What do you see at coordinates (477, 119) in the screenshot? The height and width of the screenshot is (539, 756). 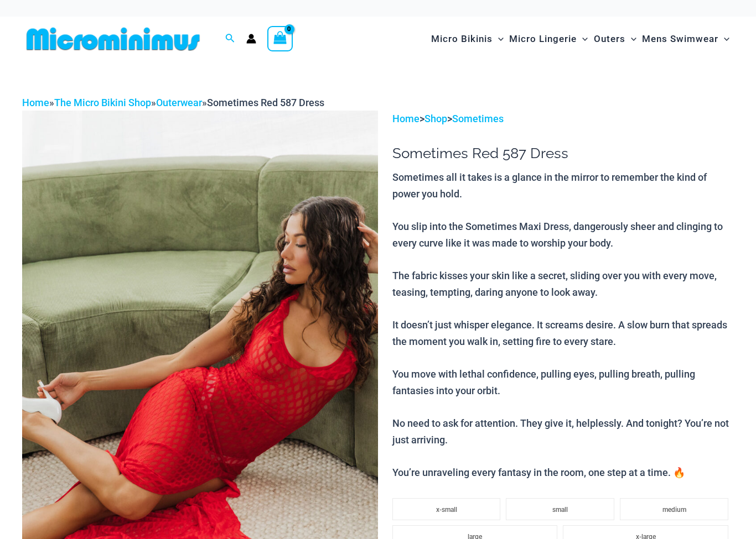 I see `a: Sometimes` at bounding box center [477, 119].